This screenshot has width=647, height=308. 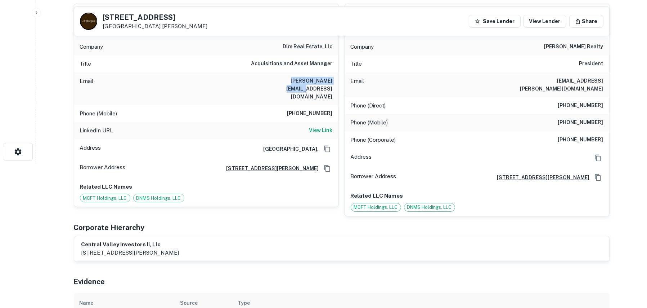 What do you see at coordinates (189, 303) in the screenshot?
I see `div: Source` at bounding box center [189, 303].